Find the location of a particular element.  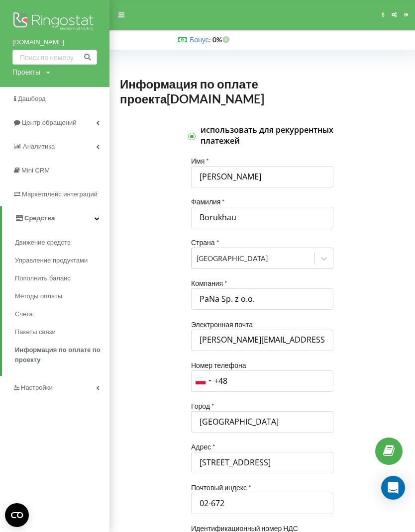

span: Электронная почта is located at coordinates (222, 324).